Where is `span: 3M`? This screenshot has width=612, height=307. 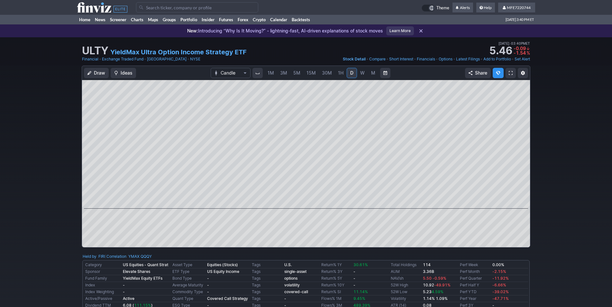 span: 3M is located at coordinates (284, 73).